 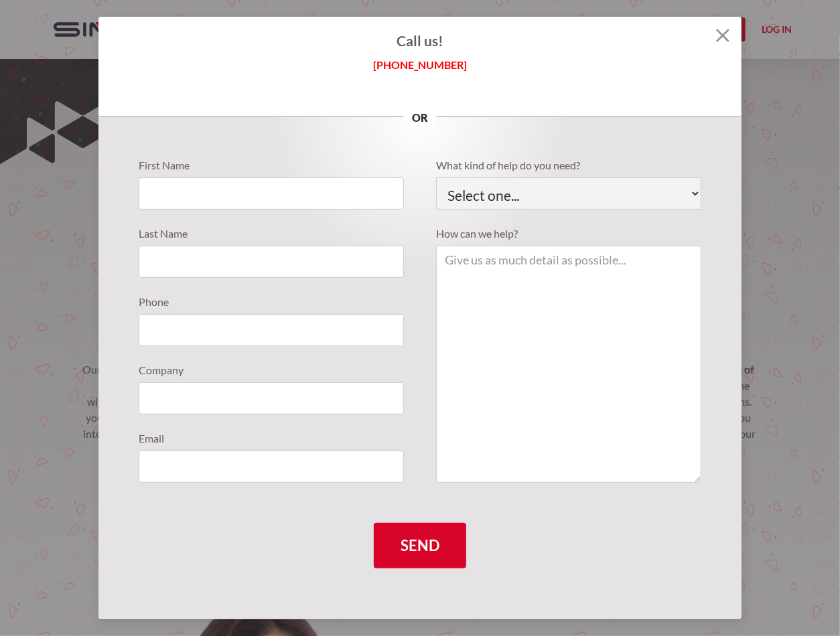 I want to click on h4: Call us!, so click(x=420, y=41).